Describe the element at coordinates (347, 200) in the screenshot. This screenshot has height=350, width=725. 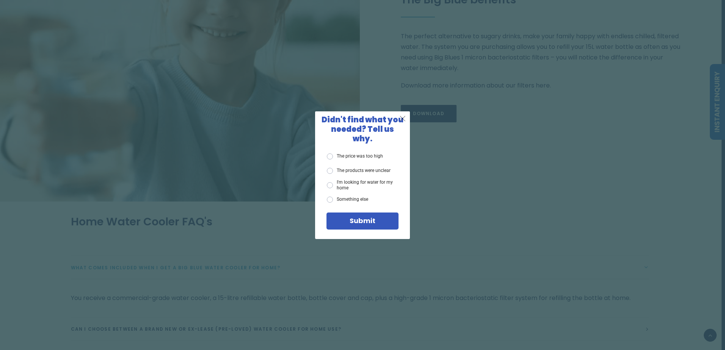
I see `label: Something else` at that location.